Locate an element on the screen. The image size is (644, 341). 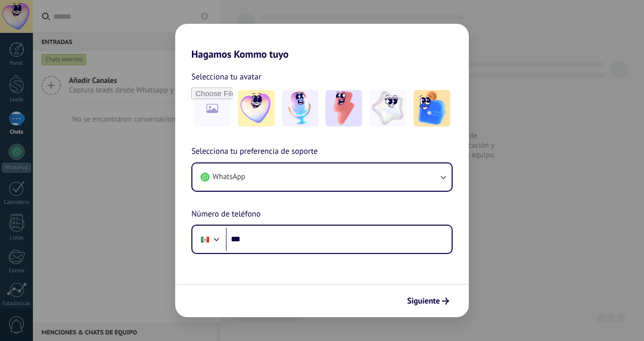
span: Número de teléfono is located at coordinates (226, 214).